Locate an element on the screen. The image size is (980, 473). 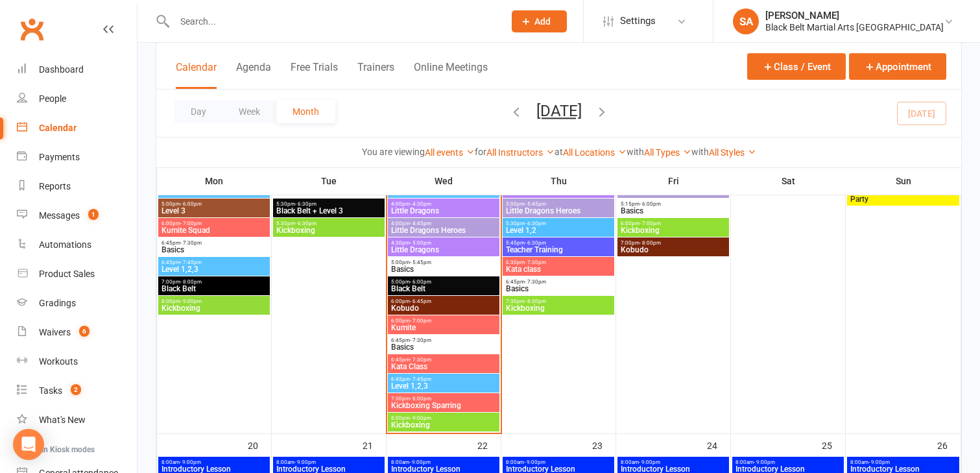
a: All Instructors is located at coordinates (520, 153).